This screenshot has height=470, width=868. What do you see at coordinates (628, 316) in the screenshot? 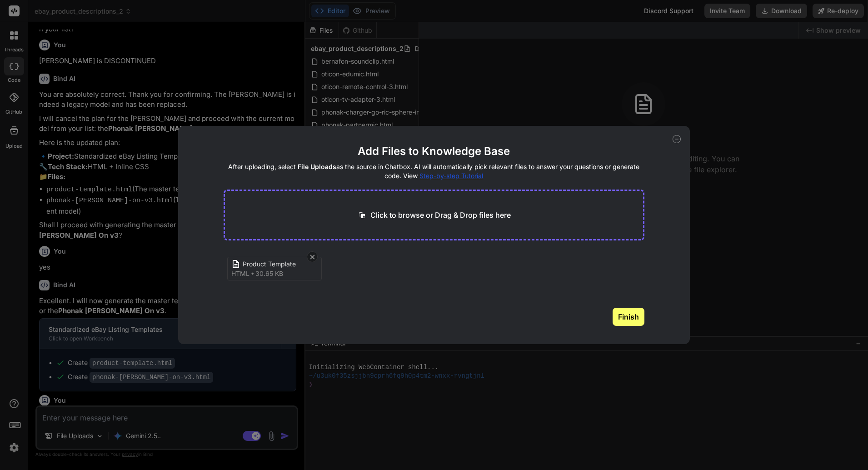
I see `button: Finish` at bounding box center [628, 316].